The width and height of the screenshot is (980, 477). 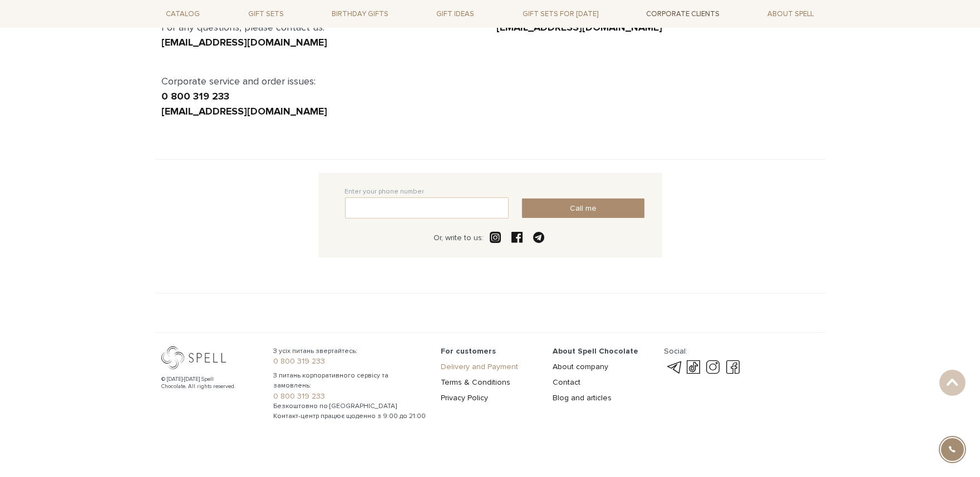 I want to click on div: Or, write to us:, so click(x=459, y=238).